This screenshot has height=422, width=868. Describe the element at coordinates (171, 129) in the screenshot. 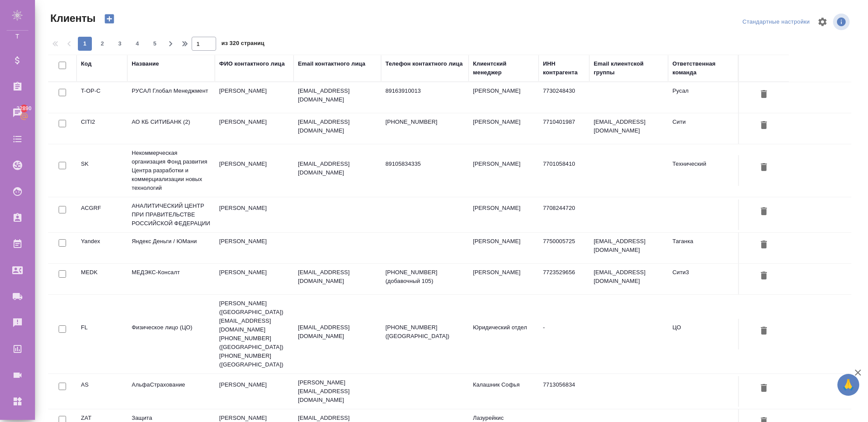

I see `td: АО КБ СИТИБАНК (2)` at that location.